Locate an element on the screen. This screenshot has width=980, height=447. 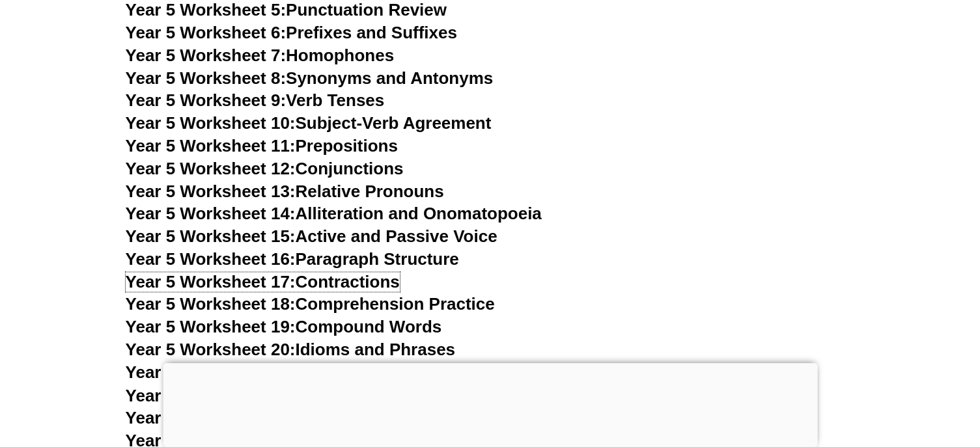
a: Year 5 Worksheet 20:Idioms and Phrases is located at coordinates (291, 350).